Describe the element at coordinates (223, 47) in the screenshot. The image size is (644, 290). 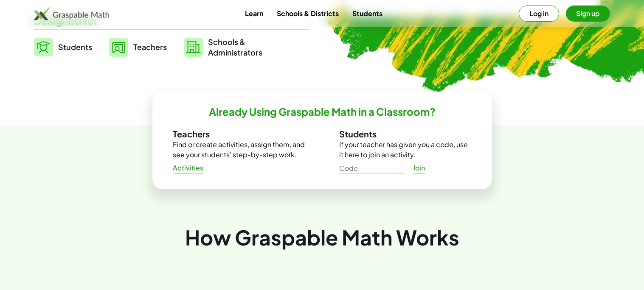
I see `a: Schools &Administrators` at that location.